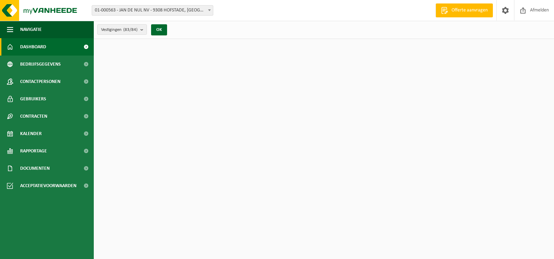  Describe the element at coordinates (35, 168) in the screenshot. I see `span: Documenten` at that location.